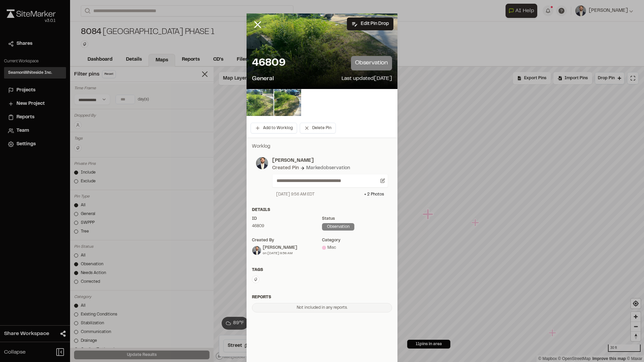  What do you see at coordinates (328, 168) in the screenshot?
I see `div: Marked observation` at bounding box center [328, 168].